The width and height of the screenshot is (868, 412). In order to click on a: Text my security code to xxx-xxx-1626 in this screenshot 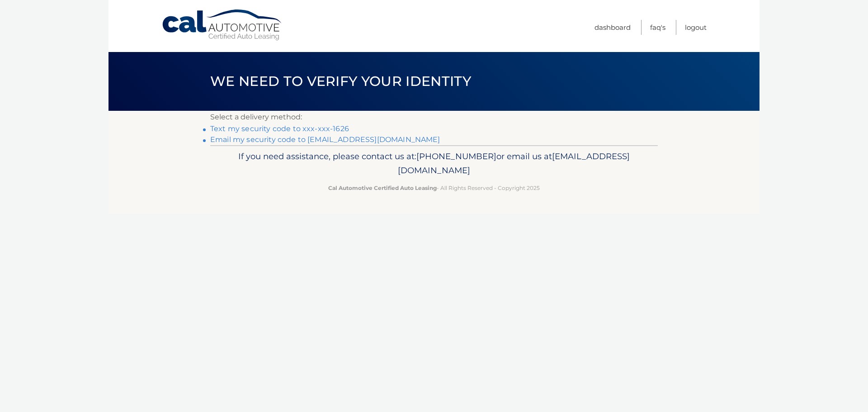, I will do `click(279, 128)`.